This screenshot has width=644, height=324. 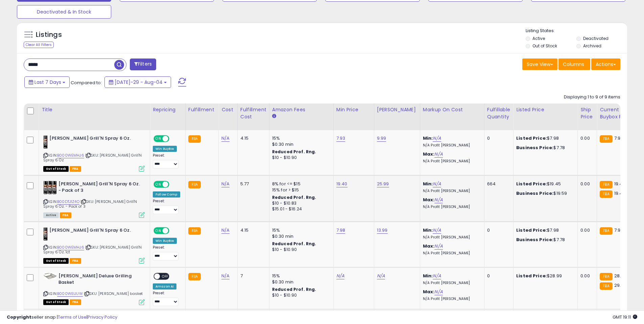 What do you see at coordinates (545, 110) in the screenshot?
I see `div: Listed Price` at bounding box center [545, 110].